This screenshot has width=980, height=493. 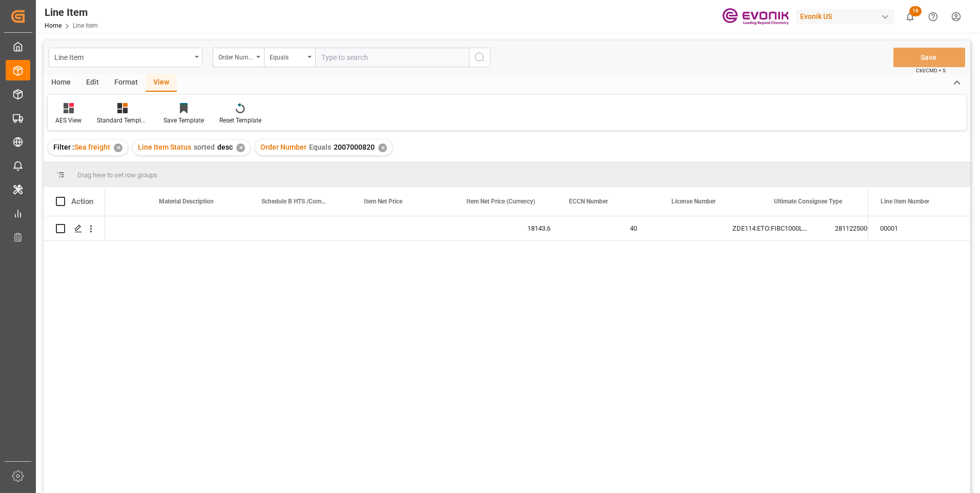 I want to click on span: Ultimate Consignee Type, so click(x=808, y=201).